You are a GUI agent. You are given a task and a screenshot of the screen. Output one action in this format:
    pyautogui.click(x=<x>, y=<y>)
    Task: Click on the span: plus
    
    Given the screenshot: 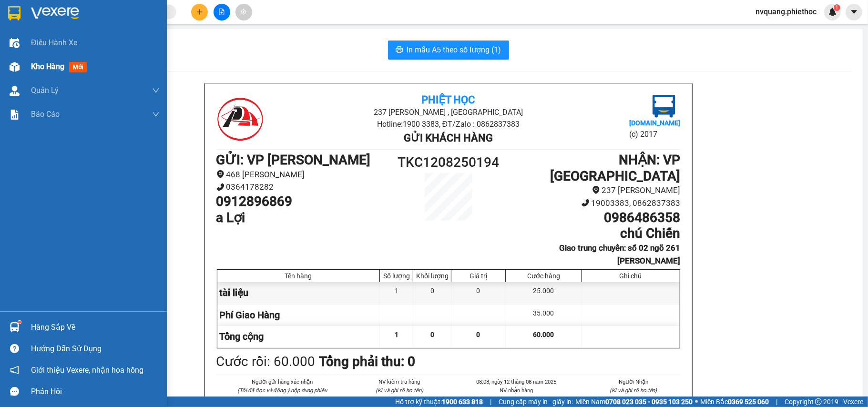 What is the action you would take?
    pyautogui.click(x=200, y=12)
    